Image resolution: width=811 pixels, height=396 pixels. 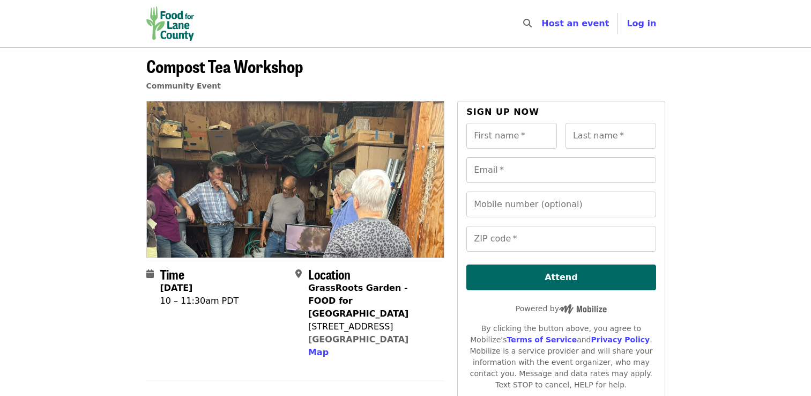 What do you see at coordinates (329, 273) in the screenshot?
I see `span: Location` at bounding box center [329, 273].